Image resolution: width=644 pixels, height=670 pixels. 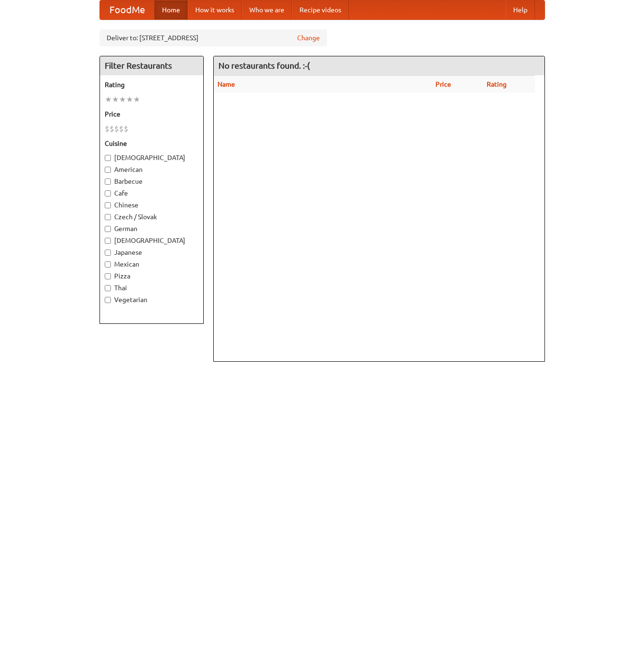 I want to click on h5: Rating, so click(x=152, y=85).